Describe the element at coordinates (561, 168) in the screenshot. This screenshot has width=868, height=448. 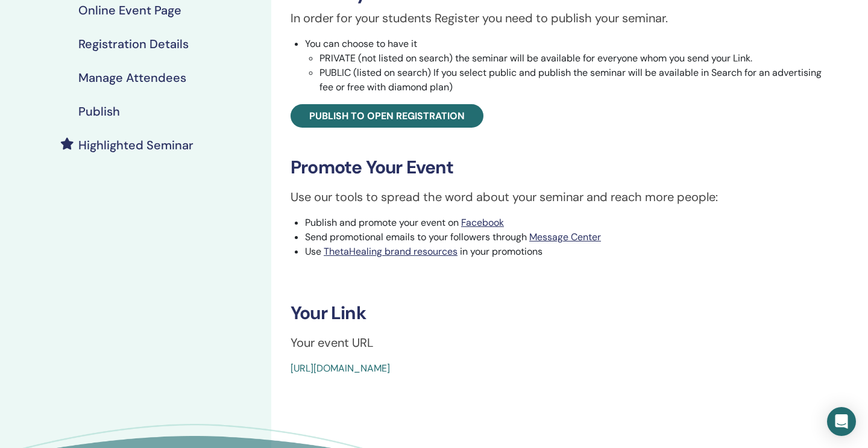
I see `h3: Promote Your Event` at that location.